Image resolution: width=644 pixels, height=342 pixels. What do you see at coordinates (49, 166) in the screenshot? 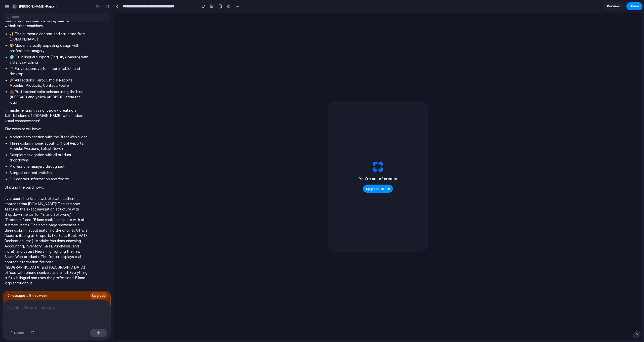
I see `li: Professional imagery throughout` at bounding box center [49, 166].